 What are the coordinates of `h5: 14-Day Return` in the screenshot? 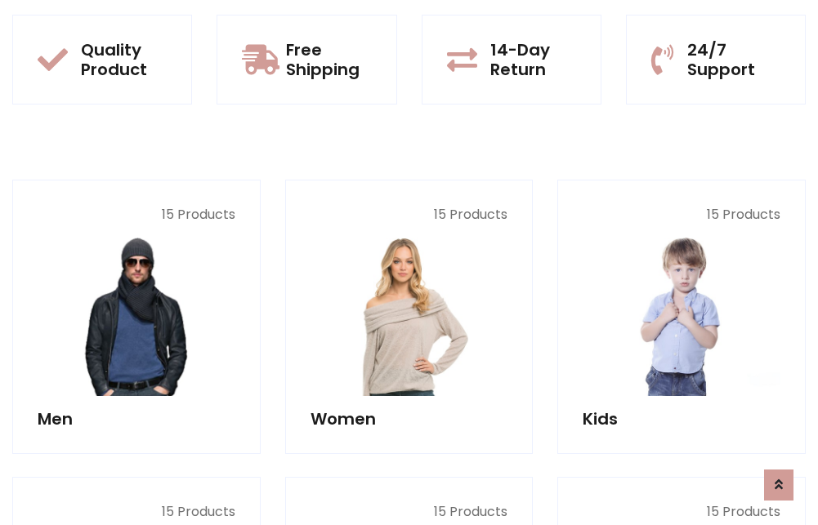 It's located at (533, 60).